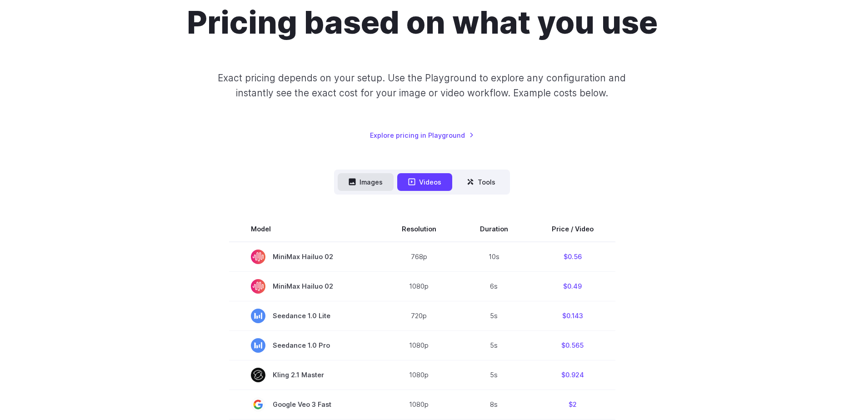  What do you see at coordinates (419, 316) in the screenshot?
I see `td: 720p` at bounding box center [419, 316].